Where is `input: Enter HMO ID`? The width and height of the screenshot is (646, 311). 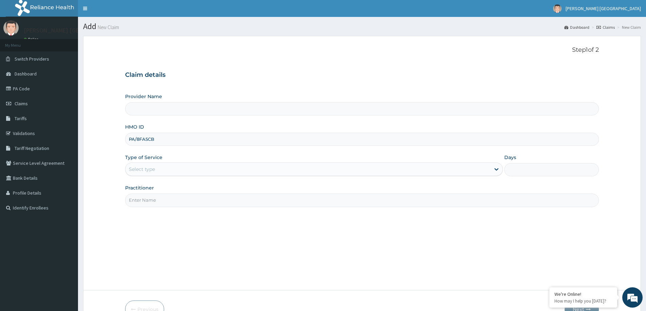
input: Enter HMO ID is located at coordinates (362, 139).